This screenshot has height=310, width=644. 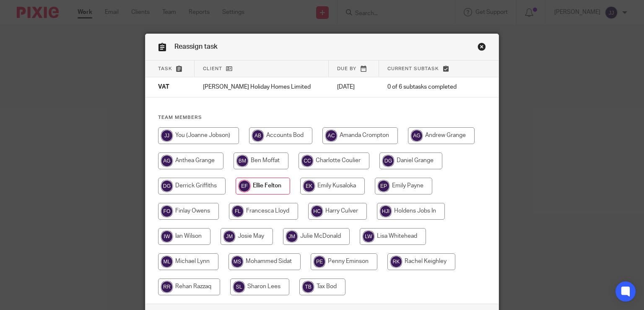 What do you see at coordinates (482, 48) in the screenshot?
I see `a: Close this dialog window` at bounding box center [482, 48].